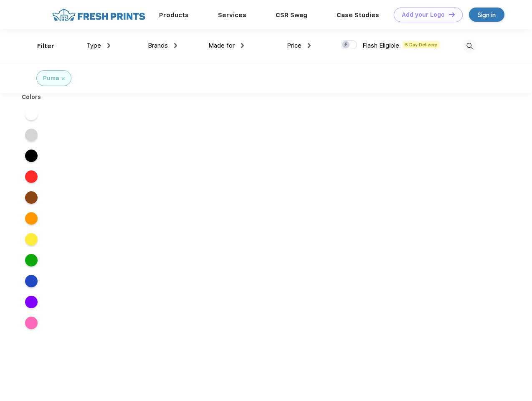 This screenshot has width=532, height=401. What do you see at coordinates (291, 15) in the screenshot?
I see `a: CSR Swag` at bounding box center [291, 15].